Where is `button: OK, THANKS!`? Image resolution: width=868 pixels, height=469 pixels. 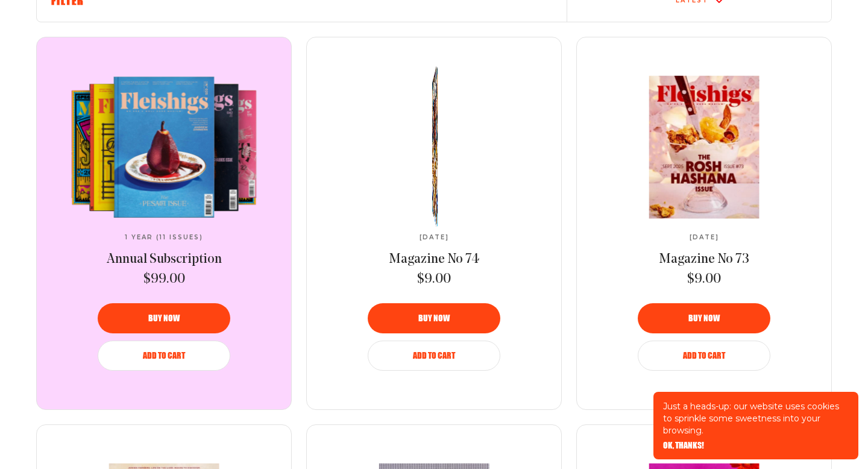 button: OK, THANKS! is located at coordinates (684, 446).